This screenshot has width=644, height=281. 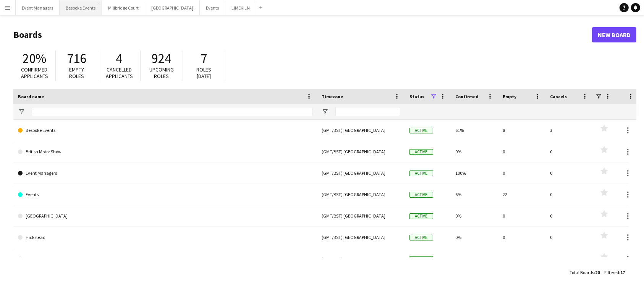 I want to click on div: 3, so click(x=569, y=130).